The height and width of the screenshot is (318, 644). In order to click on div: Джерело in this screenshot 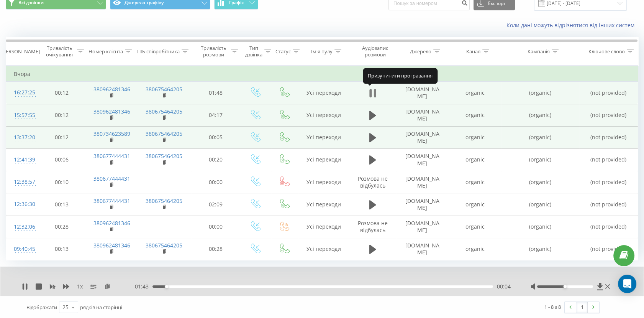, I will do `click(421, 52)`.